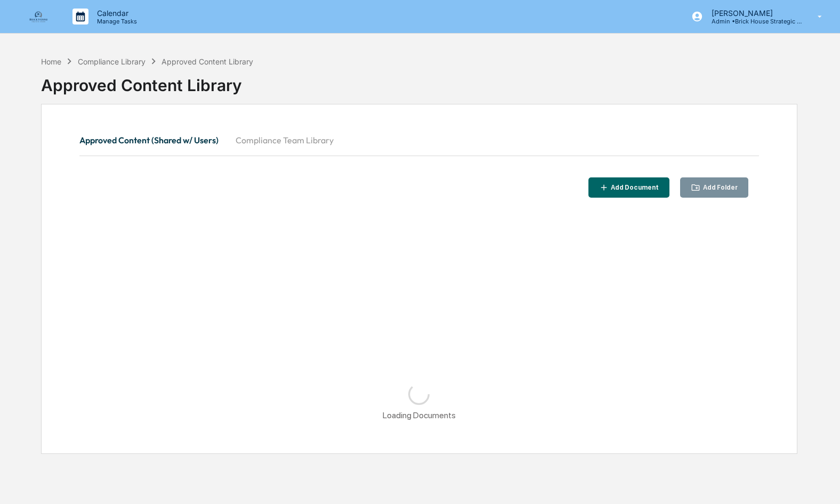  I want to click on img: logo, so click(39, 16).